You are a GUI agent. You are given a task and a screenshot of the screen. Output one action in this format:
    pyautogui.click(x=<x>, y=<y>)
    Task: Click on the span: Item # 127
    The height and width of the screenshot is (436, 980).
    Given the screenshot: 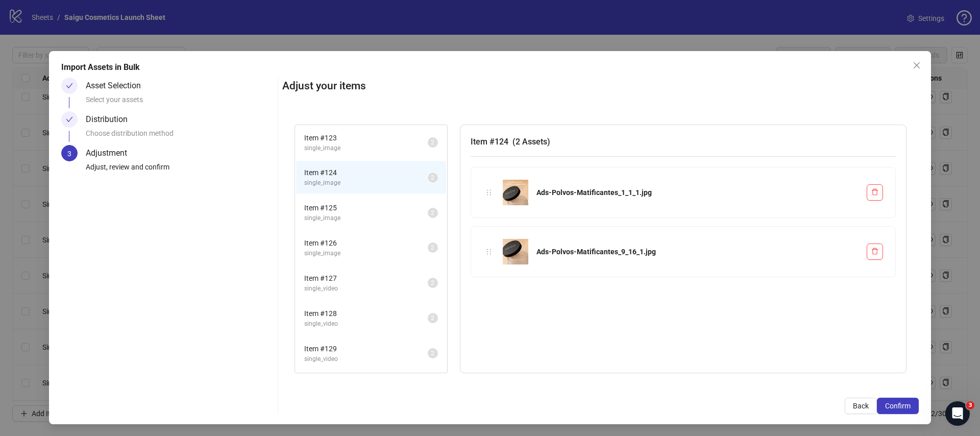 What is the action you would take?
    pyautogui.click(x=366, y=278)
    